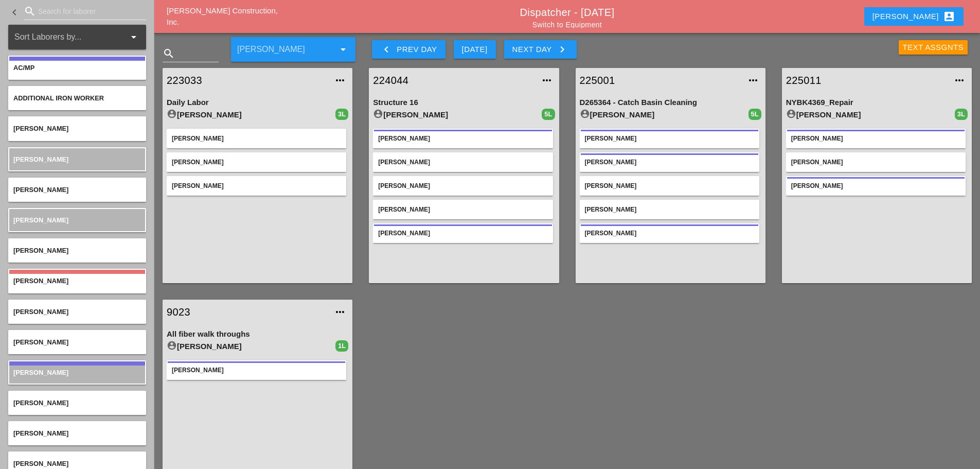 The width and height of the screenshot is (980, 469). I want to click on input: Search for laborer, so click(85, 11).